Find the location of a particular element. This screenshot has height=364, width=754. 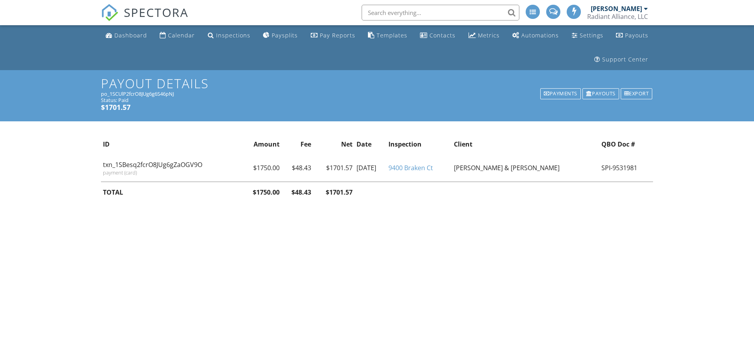

span: SPECTORA is located at coordinates (156, 12).